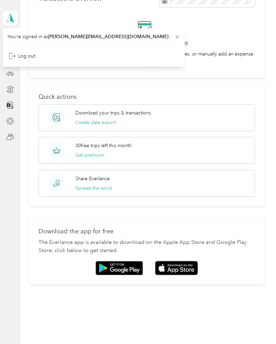 Image resolution: width=276 pixels, height=344 pixels. I want to click on button: Spread the word, so click(93, 188).